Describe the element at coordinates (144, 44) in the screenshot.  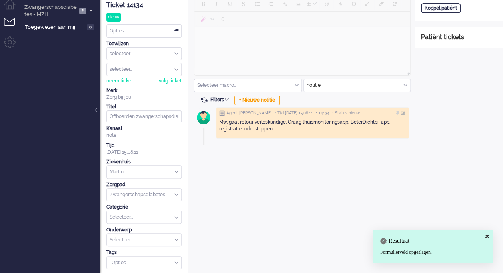
I see `div: Toewijzen` at that location.